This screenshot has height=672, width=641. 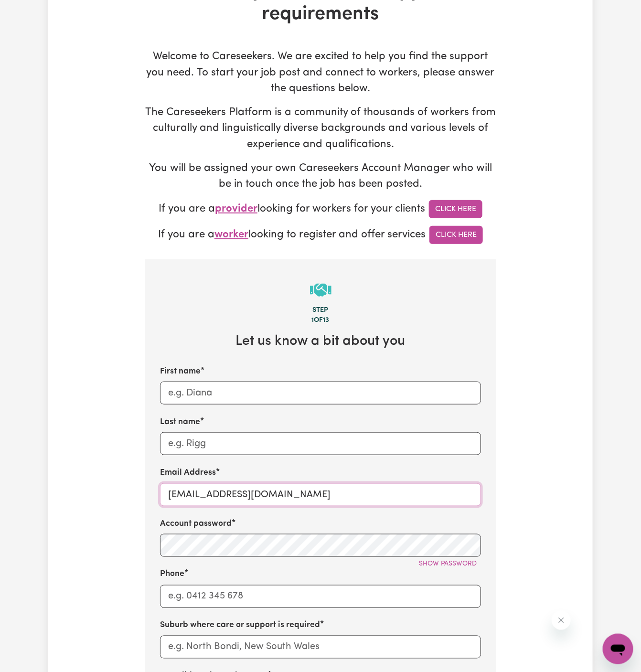 I want to click on span: provider, so click(x=236, y=208).